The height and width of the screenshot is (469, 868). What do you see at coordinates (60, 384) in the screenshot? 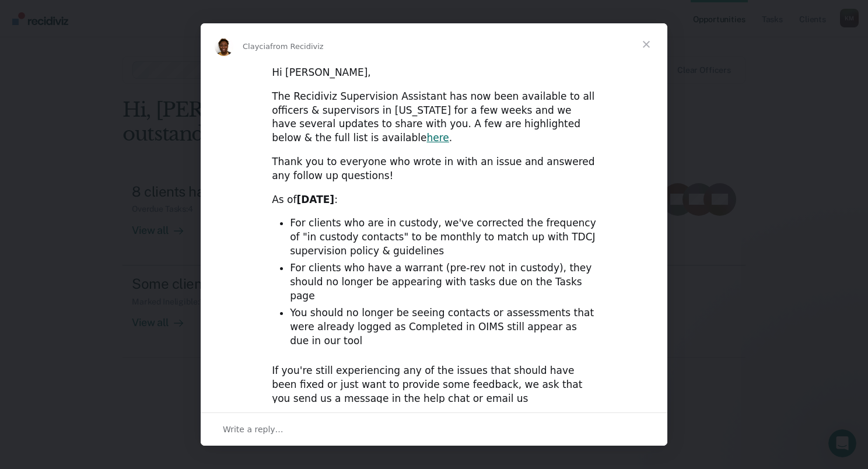
I see `button: Gif picker` at bounding box center [60, 384].